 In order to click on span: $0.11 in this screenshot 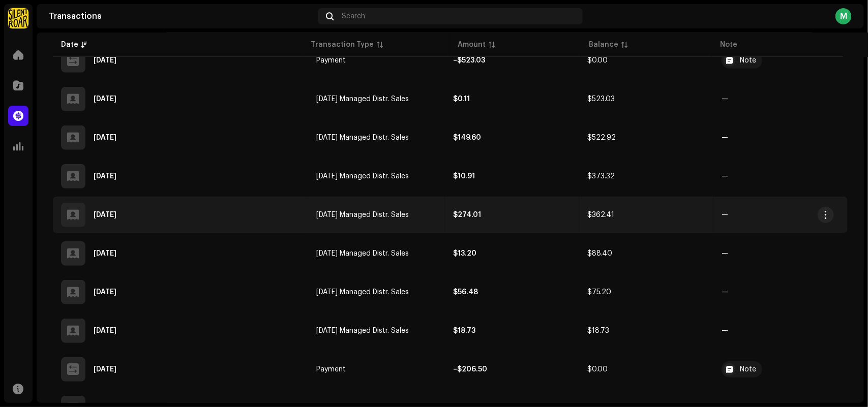, I will do `click(462, 99)`.